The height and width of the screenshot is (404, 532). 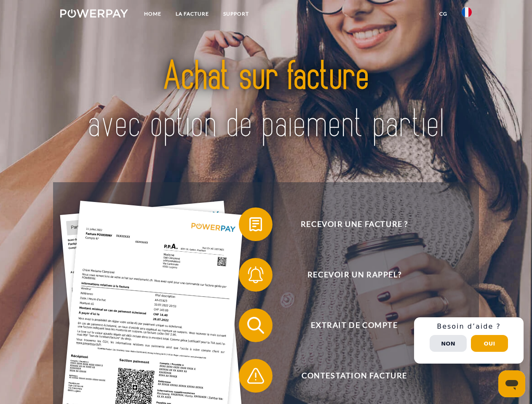 What do you see at coordinates (236, 14) in the screenshot?
I see `a: Support` at bounding box center [236, 14].